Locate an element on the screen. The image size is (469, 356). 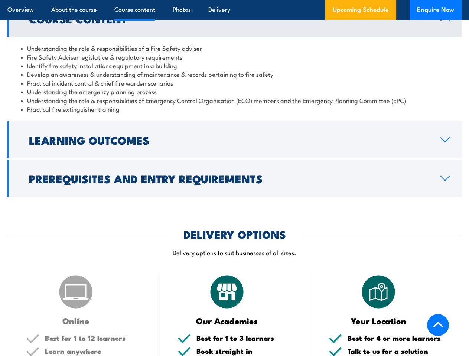
h5: Book straight in is located at coordinates (244, 351).